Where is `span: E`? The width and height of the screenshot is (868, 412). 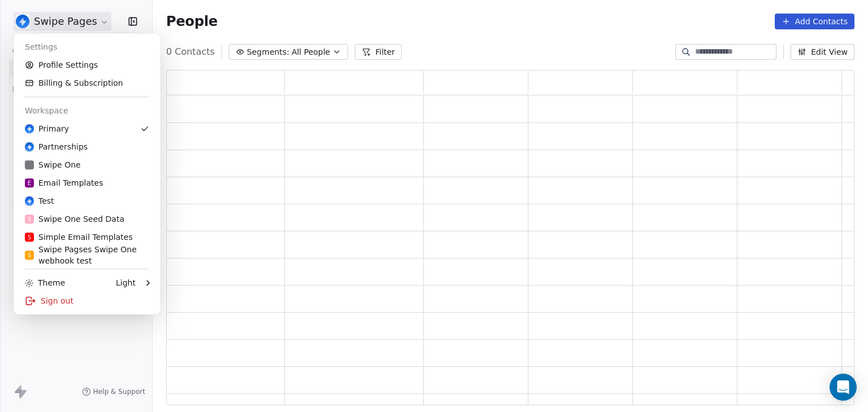
span: E is located at coordinates (29, 183).